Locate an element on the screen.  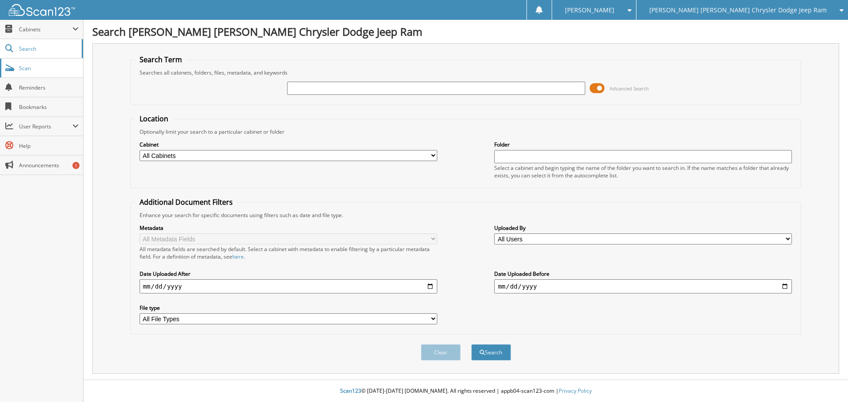
div: Searches all cabinets, folders, files, metadata, and keywords is located at coordinates (466, 72).